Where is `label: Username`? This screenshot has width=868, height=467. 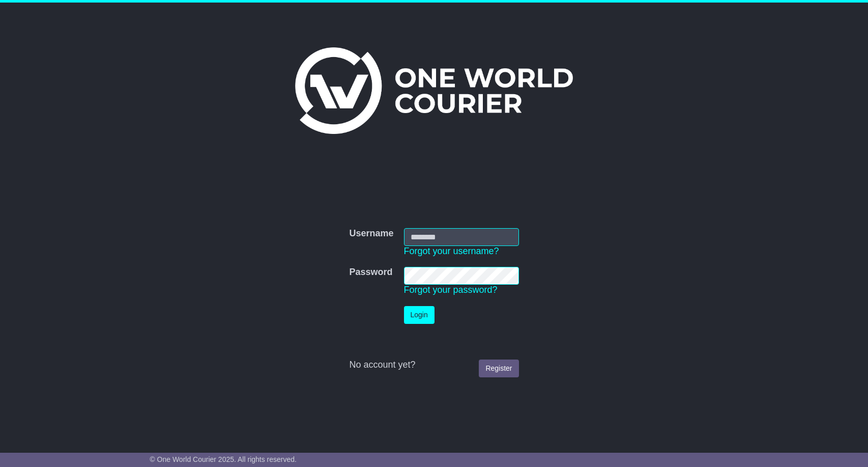
label: Username is located at coordinates (371, 234).